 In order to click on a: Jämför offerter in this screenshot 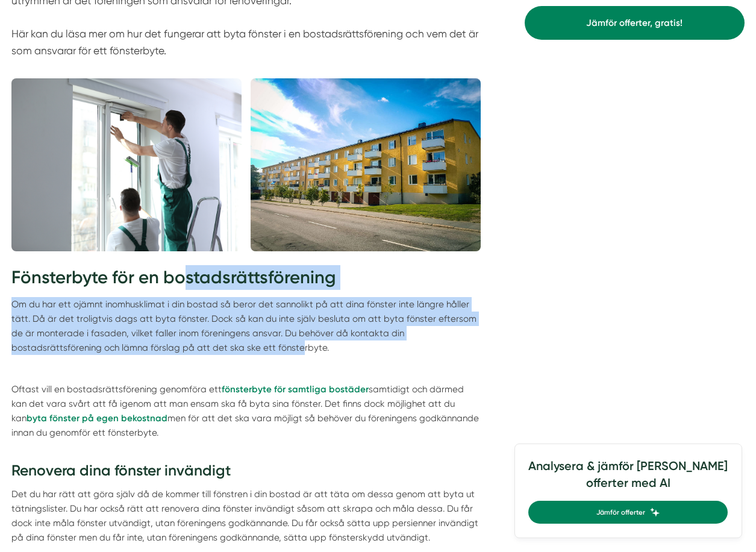, I will do `click(628, 513)`.